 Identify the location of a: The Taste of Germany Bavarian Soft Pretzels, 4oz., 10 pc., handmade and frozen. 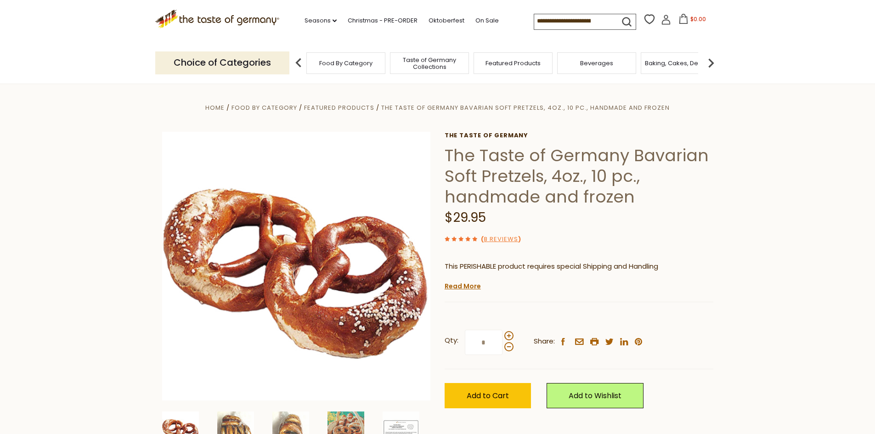
(525, 107).